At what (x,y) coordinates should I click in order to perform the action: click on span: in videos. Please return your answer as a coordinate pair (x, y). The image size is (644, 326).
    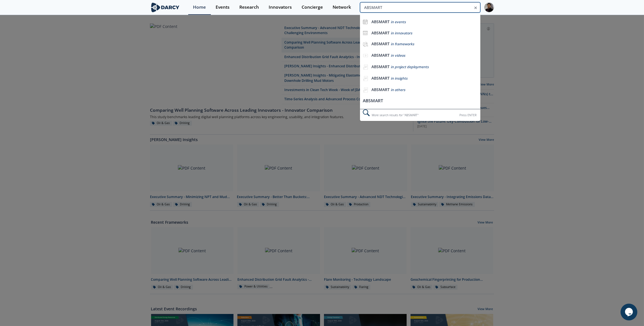
    Looking at the image, I should click on (398, 55).